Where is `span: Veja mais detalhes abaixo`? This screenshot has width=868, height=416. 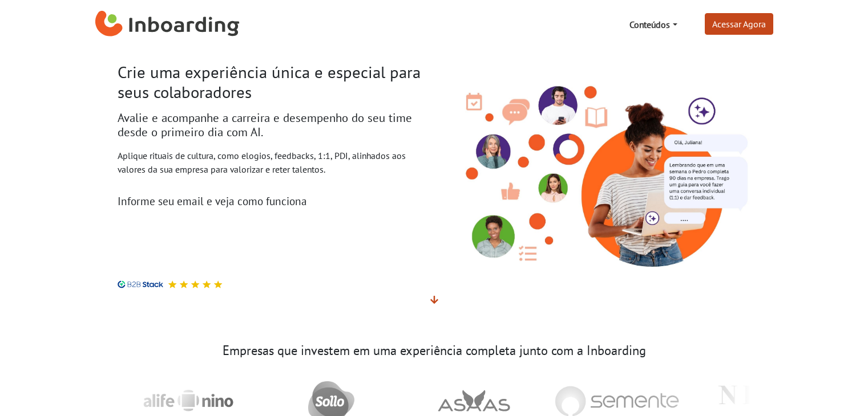 span: Veja mais detalhes abaixo is located at coordinates (434, 300).